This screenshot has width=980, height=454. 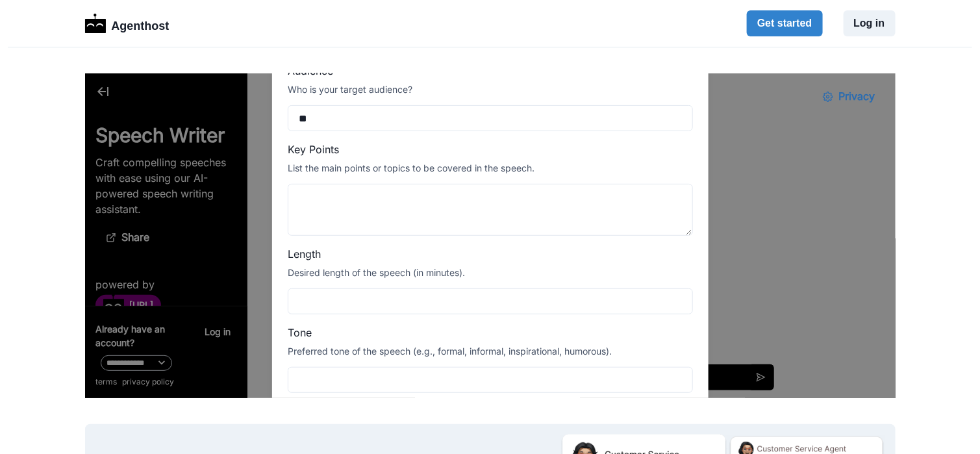 What do you see at coordinates (127, 24) in the screenshot?
I see `a: LogoAgenthost` at bounding box center [127, 24].